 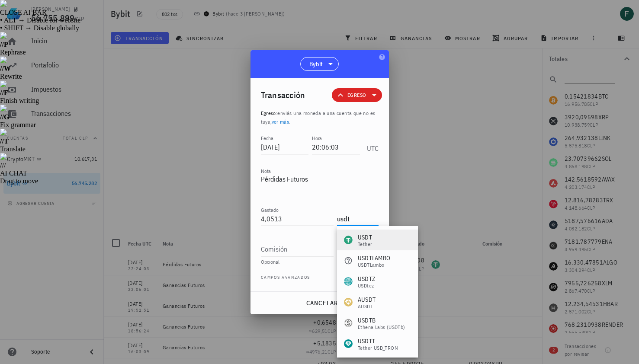 I want to click on div: AUSDT-icon, so click(x=348, y=302).